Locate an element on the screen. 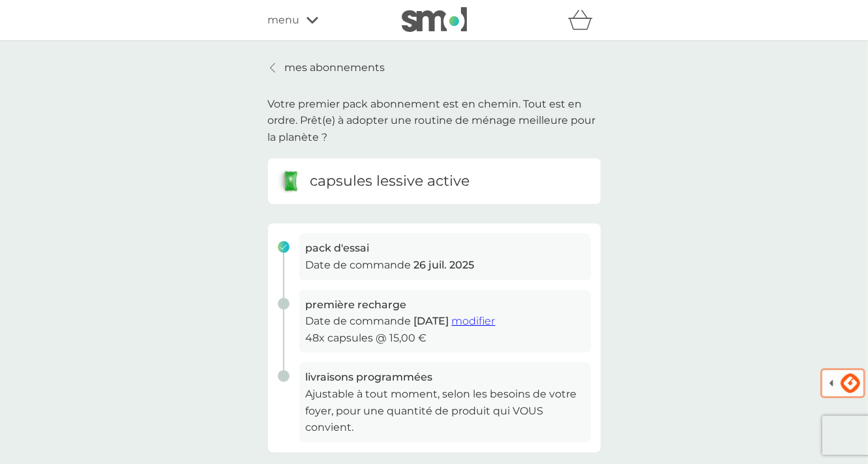 This screenshot has height=464, width=868. div: Dernière chance is located at coordinates (104, 49).